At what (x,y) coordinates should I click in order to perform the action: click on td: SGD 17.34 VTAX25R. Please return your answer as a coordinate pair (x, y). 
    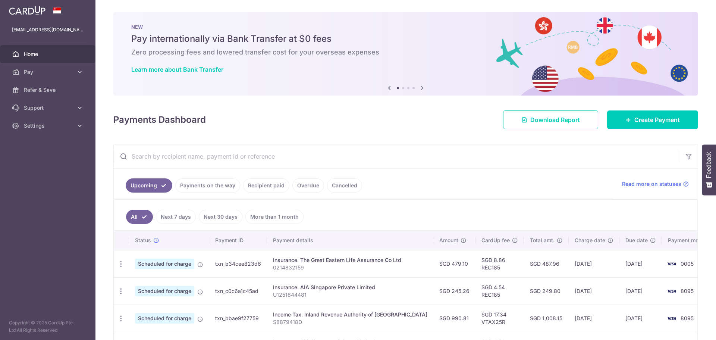
    Looking at the image, I should click on (500, 318).